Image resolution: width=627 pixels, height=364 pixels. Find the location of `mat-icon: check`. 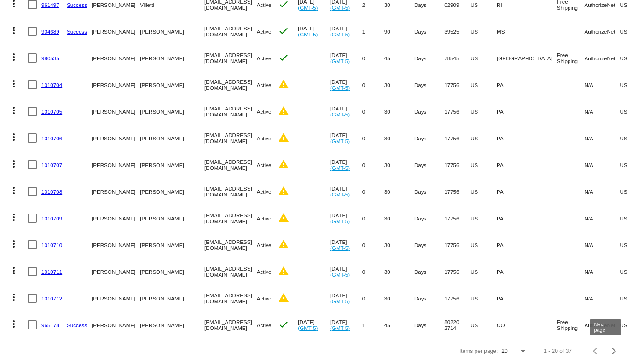

mat-icon: check is located at coordinates (284, 324).